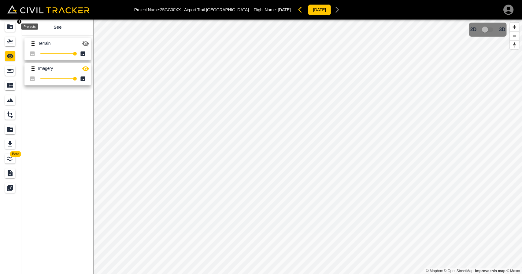  Describe the element at coordinates (272, 10) in the screenshot. I see `p: Flight Name:` at that location.